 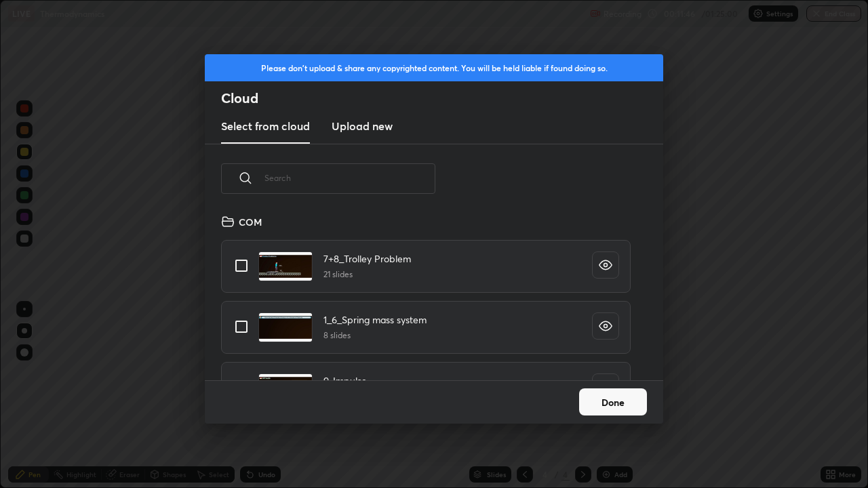 What do you see at coordinates (426, 295) in the screenshot?
I see `div: grid` at bounding box center [426, 295].